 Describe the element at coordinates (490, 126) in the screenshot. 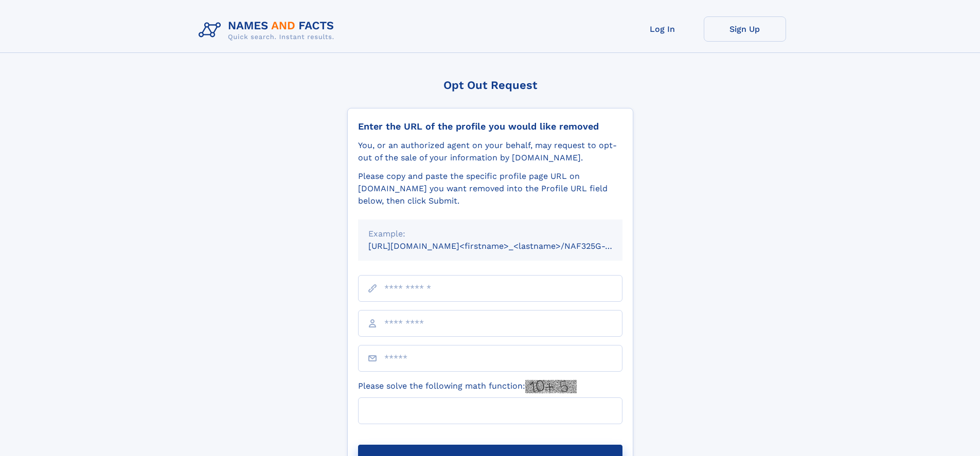

I see `div: Enter the URL of the profile you would like removed` at that location.